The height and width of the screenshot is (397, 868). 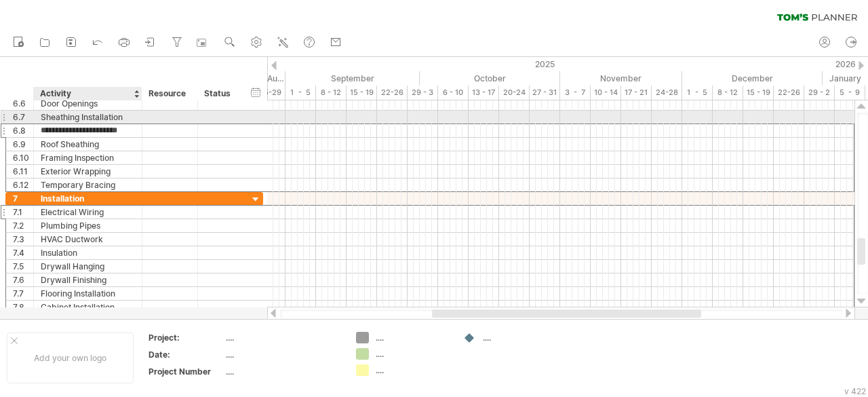 I want to click on div: 7.4, so click(x=23, y=252).